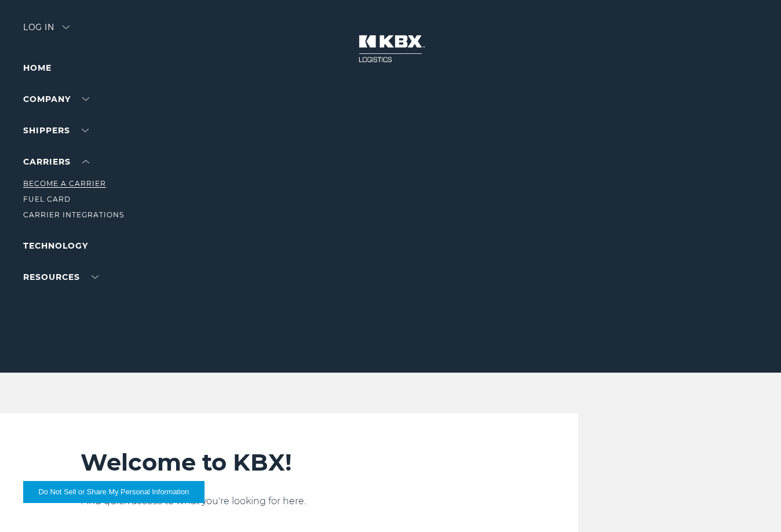 The image size is (781, 532). Describe the element at coordinates (56, 246) in the screenshot. I see `a: Technology` at that location.